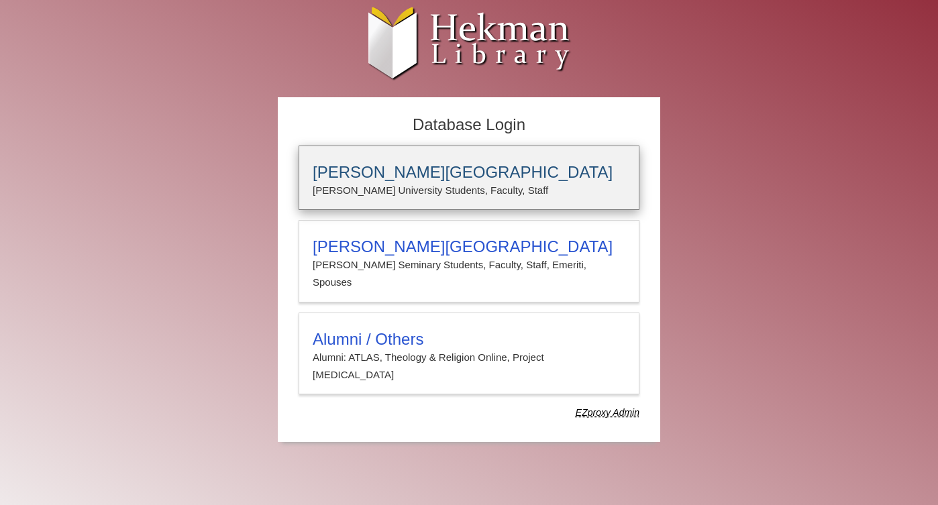 Image resolution: width=938 pixels, height=505 pixels. I want to click on h3: Alumni / Others, so click(469, 340).